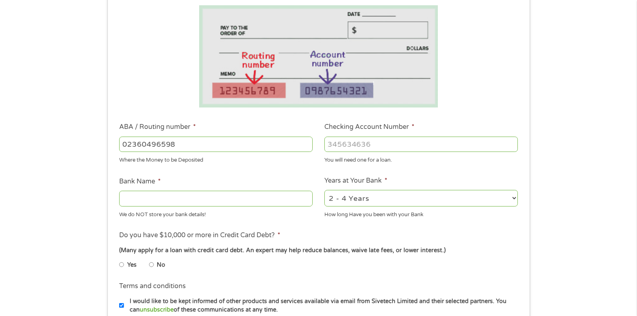 The height and width of the screenshot is (316, 637). Describe the element at coordinates (319, 56) in the screenshot. I see `img: Routing number location` at that location.